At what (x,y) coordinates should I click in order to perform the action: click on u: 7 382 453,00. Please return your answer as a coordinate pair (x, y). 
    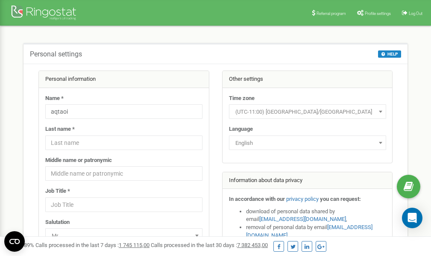
    Looking at the image, I should click on (253, 245).